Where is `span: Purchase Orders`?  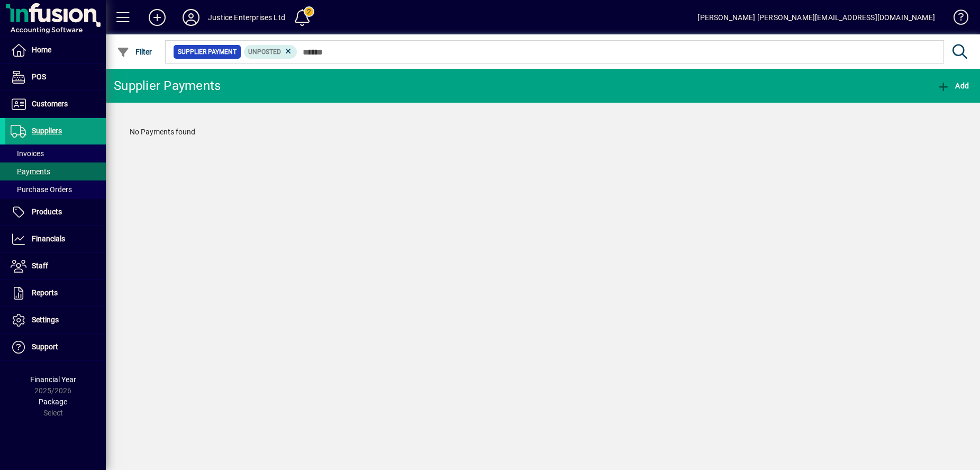
span: Purchase Orders is located at coordinates (41, 190).